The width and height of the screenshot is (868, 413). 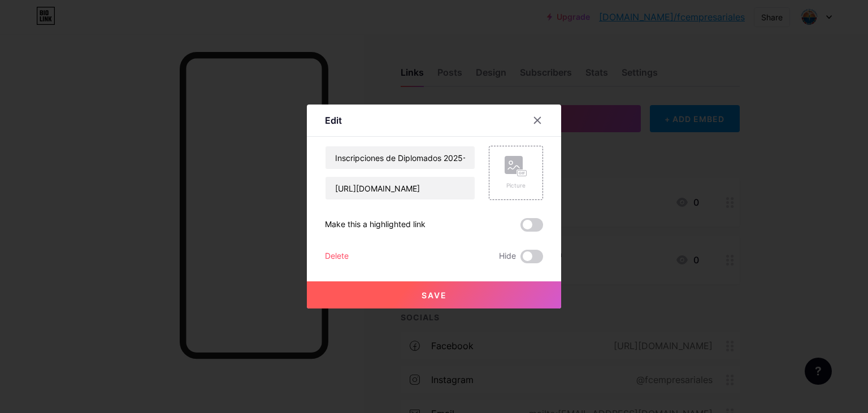 What do you see at coordinates (337, 256) in the screenshot?
I see `div: Delete` at bounding box center [337, 256].